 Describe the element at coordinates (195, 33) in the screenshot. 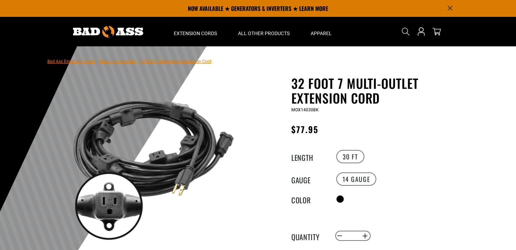

I see `span: Extension Cords` at that location.